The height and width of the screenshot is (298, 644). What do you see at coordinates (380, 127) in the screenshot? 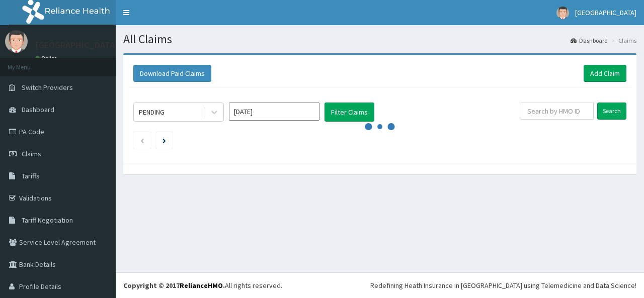
I see `svg: audio-loading` at bounding box center [380, 127].